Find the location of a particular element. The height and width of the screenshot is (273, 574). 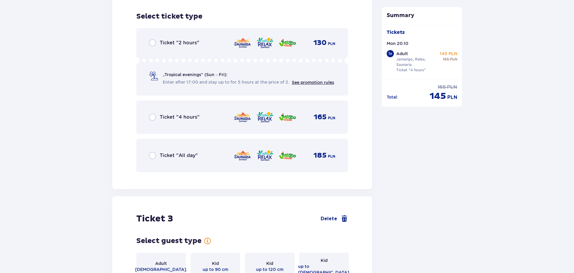

a: Delete is located at coordinates (334, 219).